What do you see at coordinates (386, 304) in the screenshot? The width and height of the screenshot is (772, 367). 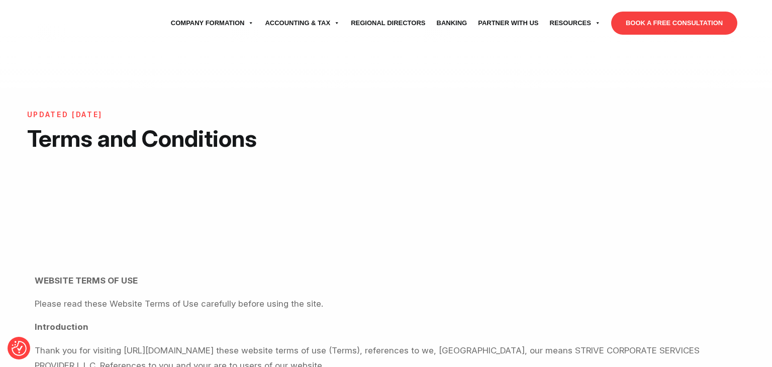 I see `p: Please read these Website Terms of Use carefully before using the site.` at bounding box center [386, 304].